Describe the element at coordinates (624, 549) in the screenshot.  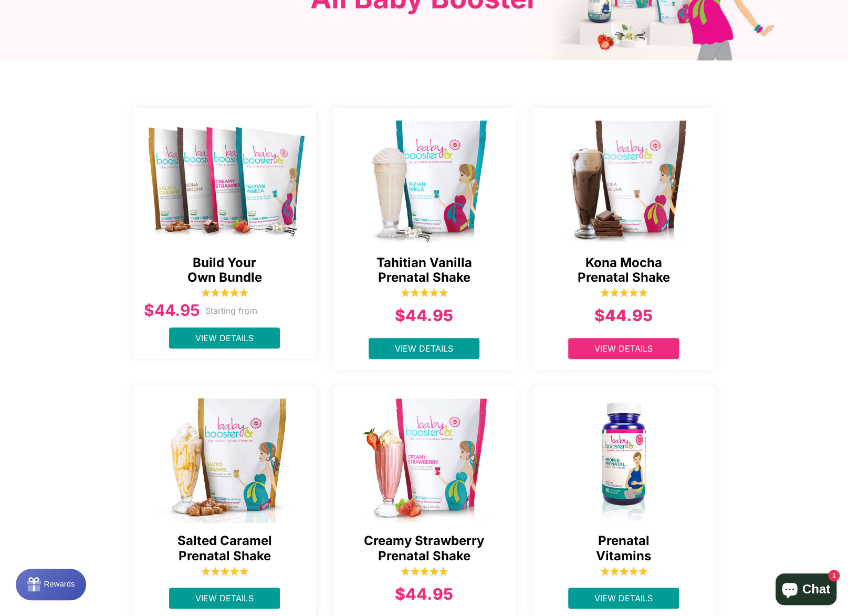
I see `span: Prenatal Vitamins` at that location.